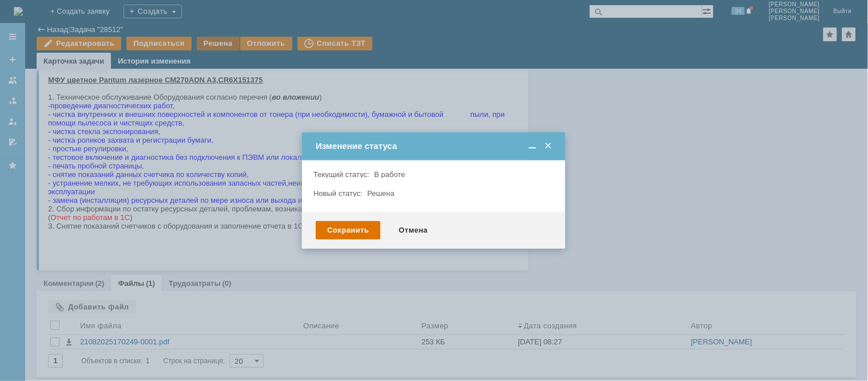  What do you see at coordinates (381, 193) in the screenshot?
I see `span: Решена` at bounding box center [381, 193].